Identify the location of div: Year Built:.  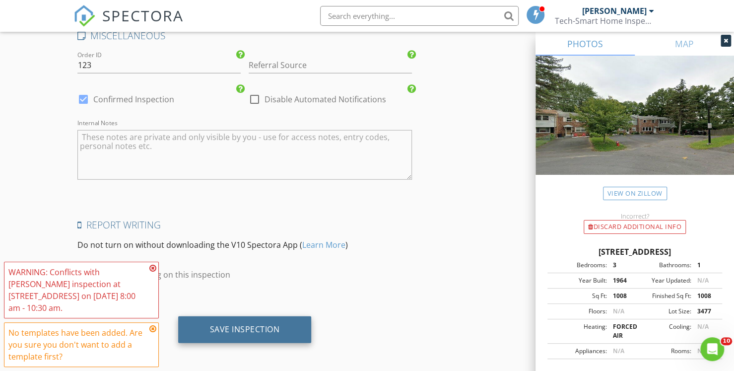
(578, 280).